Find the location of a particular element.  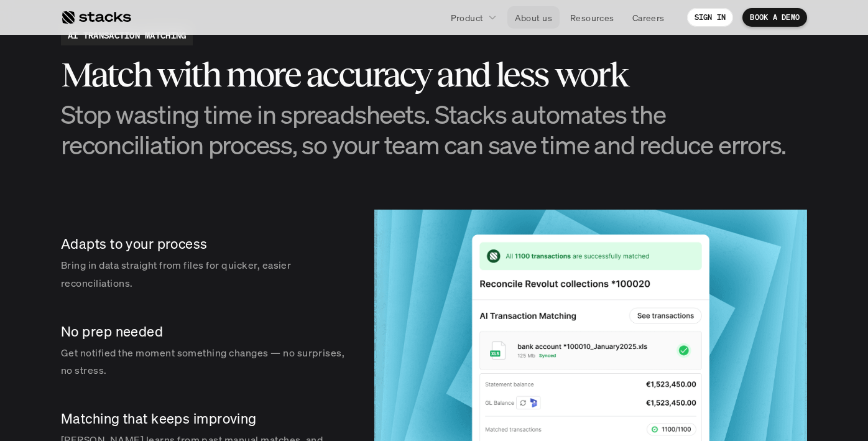

p: Bring in data straight from files for quicker, easier reconciliations. is located at coordinates (205, 274).